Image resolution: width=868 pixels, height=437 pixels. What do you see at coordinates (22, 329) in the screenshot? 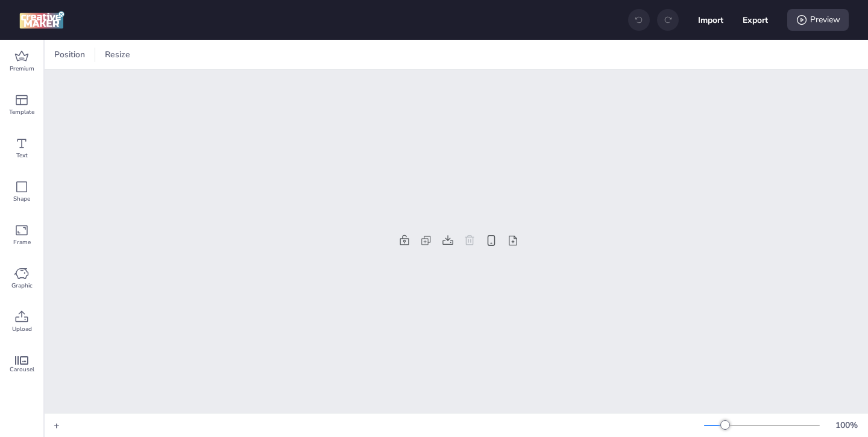
I see `span: Upload` at bounding box center [22, 329].